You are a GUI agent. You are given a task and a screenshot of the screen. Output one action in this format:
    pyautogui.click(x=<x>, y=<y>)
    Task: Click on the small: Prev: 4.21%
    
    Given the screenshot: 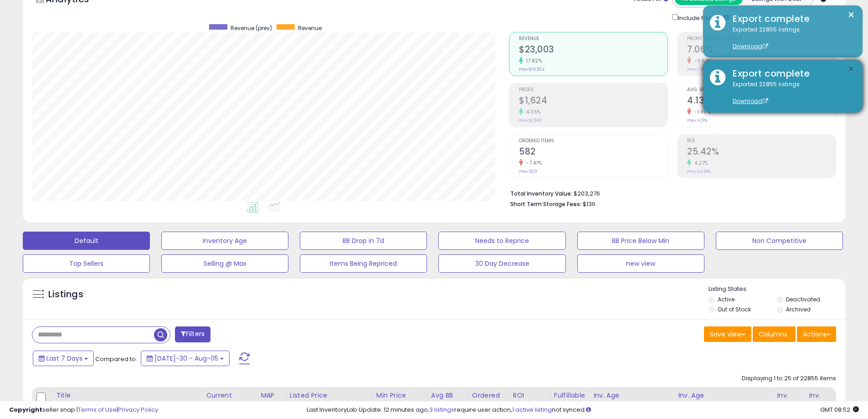 What is the action you would take?
    pyautogui.click(x=697, y=120)
    